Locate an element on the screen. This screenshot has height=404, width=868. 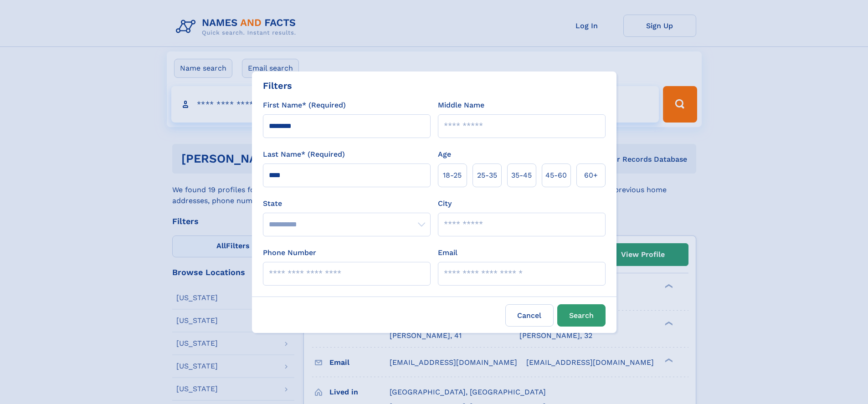
span: 25‑35 is located at coordinates (487, 176).